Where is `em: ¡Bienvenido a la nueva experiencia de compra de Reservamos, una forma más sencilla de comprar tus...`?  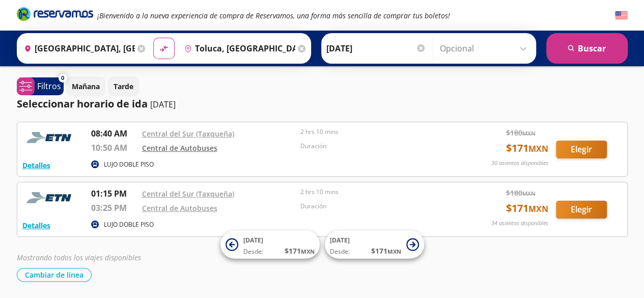 em: ¡Bienvenido a la nueva experiencia de compra de Reservamos, una forma más sencilla de comprar tus... is located at coordinates (273, 16).